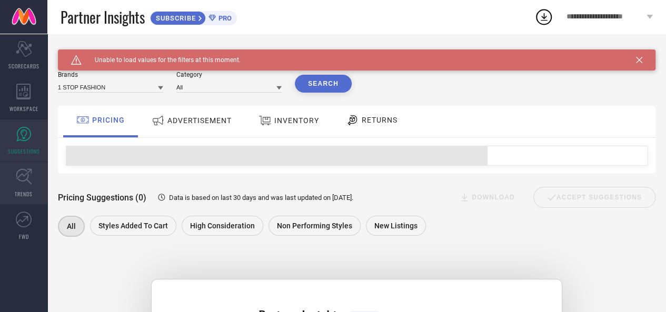  Describe the element at coordinates (396, 226) in the screenshot. I see `span: New Listings` at that location.